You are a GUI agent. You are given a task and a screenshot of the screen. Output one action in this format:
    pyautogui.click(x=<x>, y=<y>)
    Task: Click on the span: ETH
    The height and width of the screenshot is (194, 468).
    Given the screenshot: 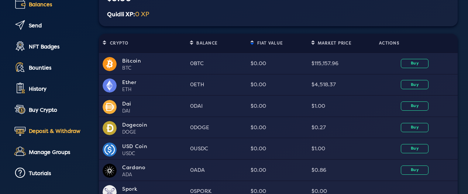 What is the action you would take?
    pyautogui.click(x=199, y=84)
    